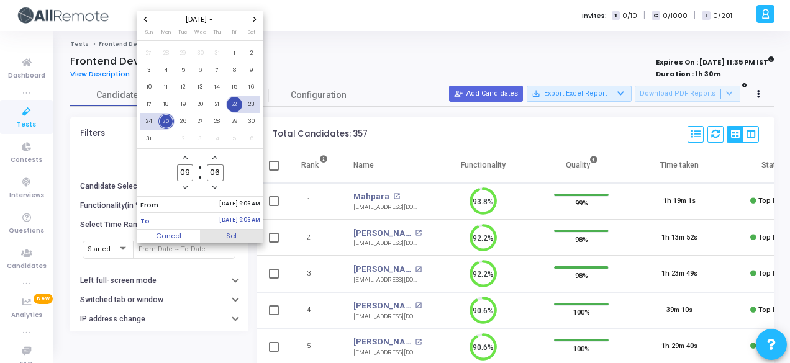 Image resolution: width=790 pixels, height=363 pixels. I want to click on td: August 17, 2025, so click(149, 104).